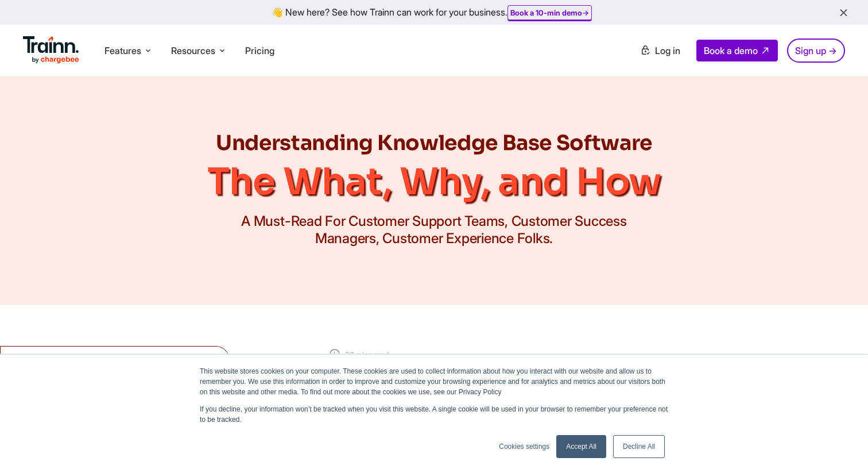  What do you see at coordinates (51, 50) in the screenshot?
I see `img: Trainn Logo` at bounding box center [51, 50].